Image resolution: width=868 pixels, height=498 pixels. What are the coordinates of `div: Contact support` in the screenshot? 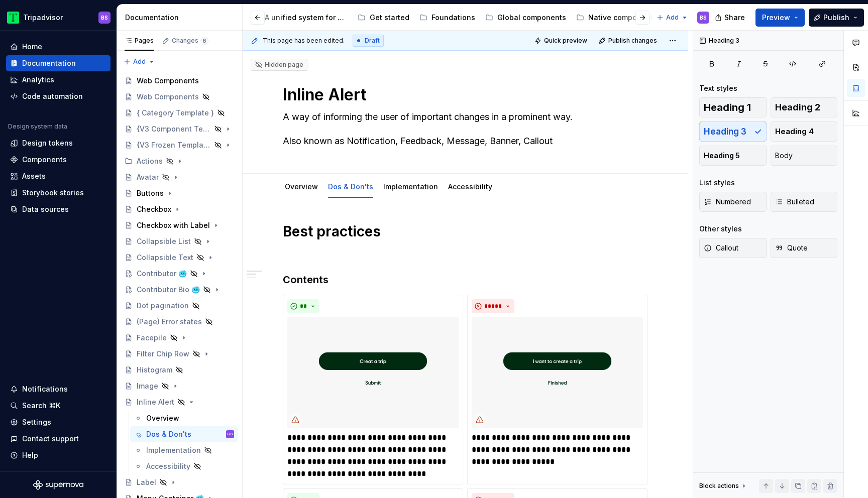 It's located at (50, 439).